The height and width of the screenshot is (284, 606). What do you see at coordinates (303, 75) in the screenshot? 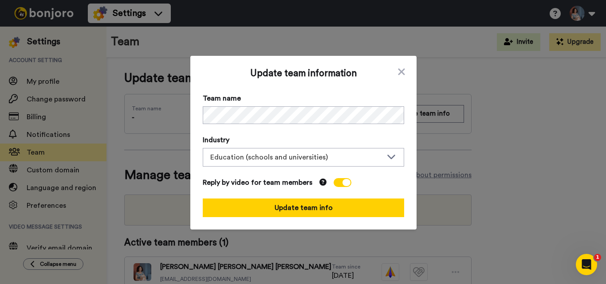
I see `span: Update team information` at bounding box center [303, 75].